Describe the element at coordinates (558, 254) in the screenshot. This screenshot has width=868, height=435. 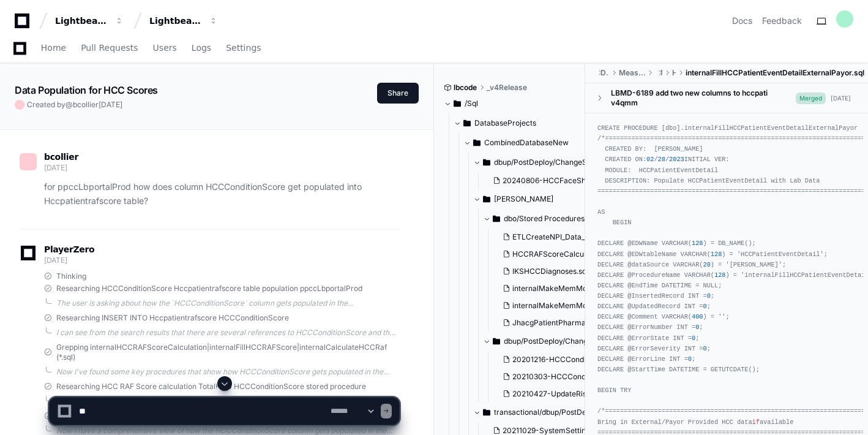
I see `button: HCCRAFScoreCalculation.sql` at that location.